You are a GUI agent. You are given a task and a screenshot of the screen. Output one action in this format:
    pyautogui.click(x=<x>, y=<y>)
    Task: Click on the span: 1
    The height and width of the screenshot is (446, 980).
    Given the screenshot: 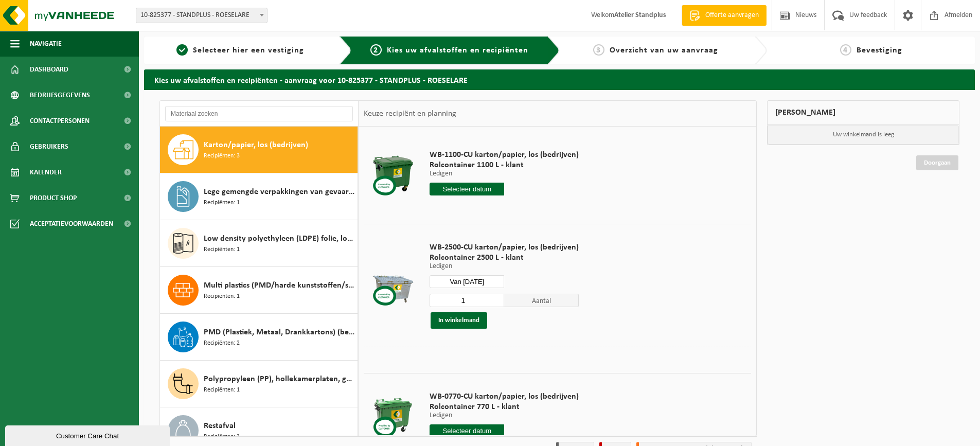 What is the action you would take?
    pyautogui.click(x=182, y=50)
    